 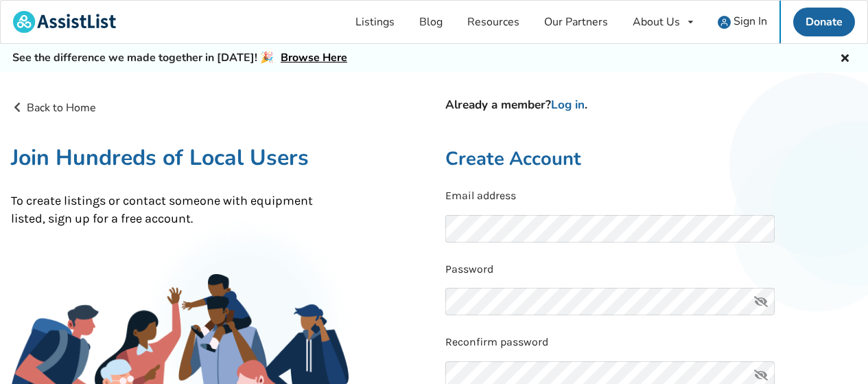 I want to click on h2: Create Account, so click(x=651, y=159).